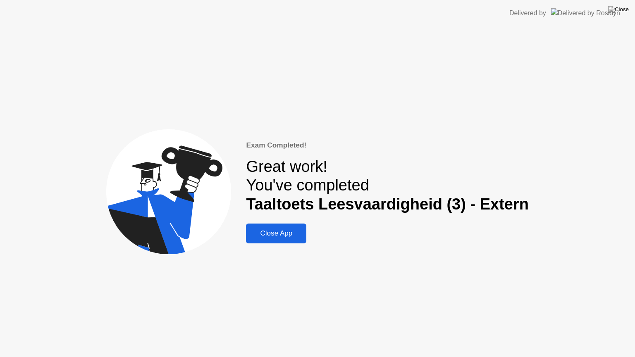  I want to click on img: Delivered by Rosalyn, so click(585, 13).